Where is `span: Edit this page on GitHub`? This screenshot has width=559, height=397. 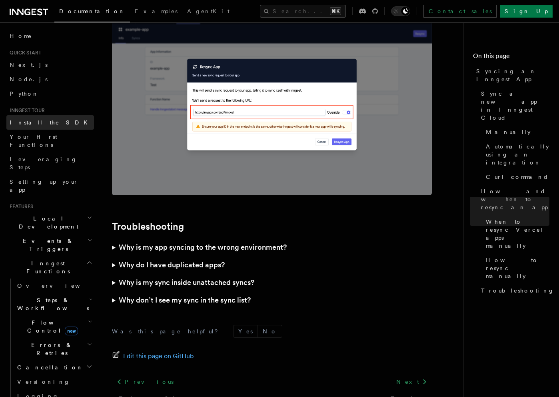 span: Edit this page on GitHub is located at coordinates (158, 356).